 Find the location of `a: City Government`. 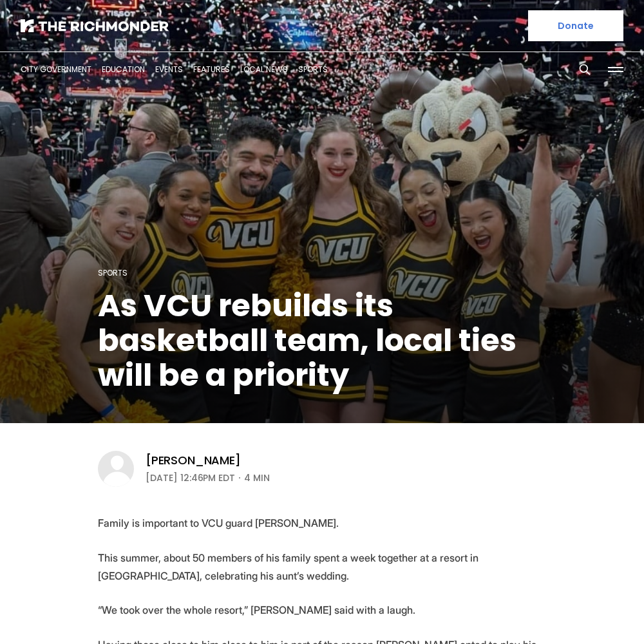

a: City Government is located at coordinates (56, 69).